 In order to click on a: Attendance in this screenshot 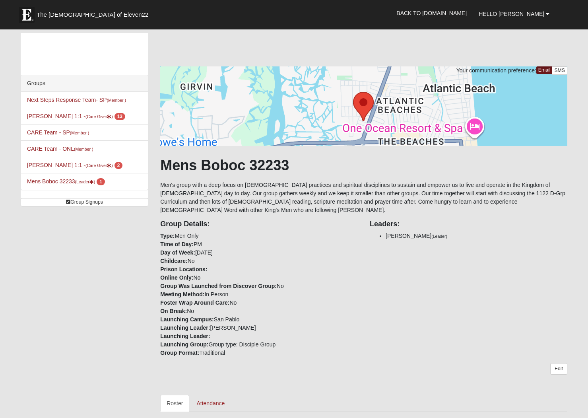, I will do `click(210, 403)`.